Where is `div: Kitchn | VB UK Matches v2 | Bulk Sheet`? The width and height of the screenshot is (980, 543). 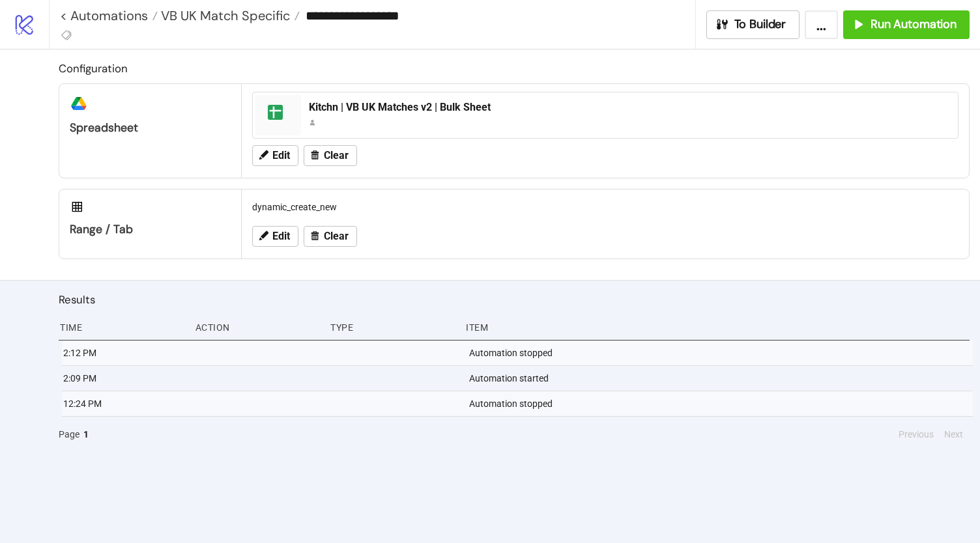 div: Kitchn | VB UK Matches v2 | Bulk Sheet is located at coordinates (629, 108).